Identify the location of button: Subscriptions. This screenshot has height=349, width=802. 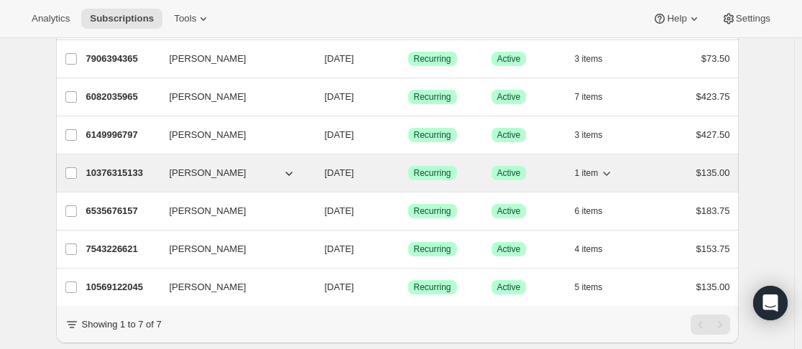
(121, 19).